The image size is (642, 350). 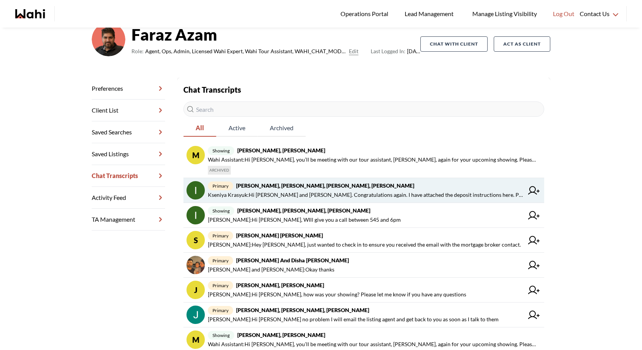 I want to click on button: Edit, so click(x=354, y=51).